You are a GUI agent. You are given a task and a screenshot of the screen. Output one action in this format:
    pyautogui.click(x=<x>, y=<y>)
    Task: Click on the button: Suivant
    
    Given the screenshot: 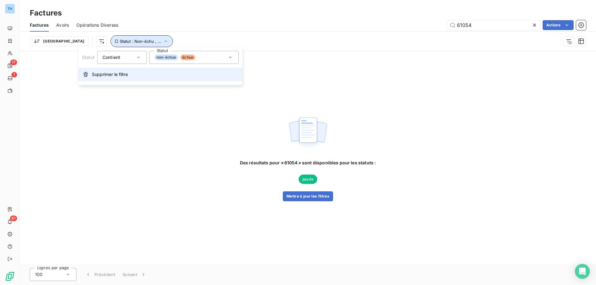 What is the action you would take?
    pyautogui.click(x=134, y=275)
    